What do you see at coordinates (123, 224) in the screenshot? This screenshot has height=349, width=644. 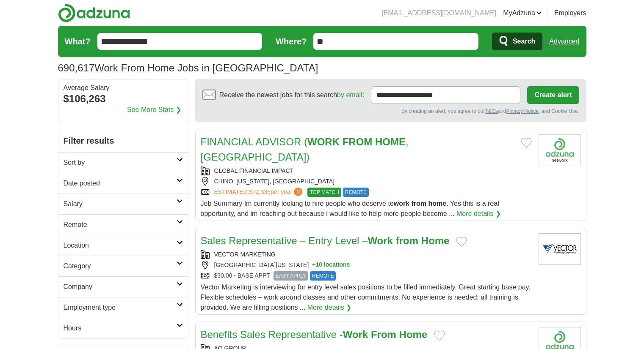 I see `a: Remote` at bounding box center [123, 224].